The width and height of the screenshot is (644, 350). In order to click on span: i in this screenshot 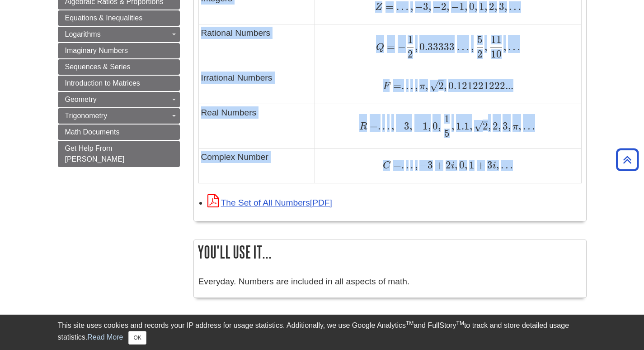, I will do `click(453, 166)`.